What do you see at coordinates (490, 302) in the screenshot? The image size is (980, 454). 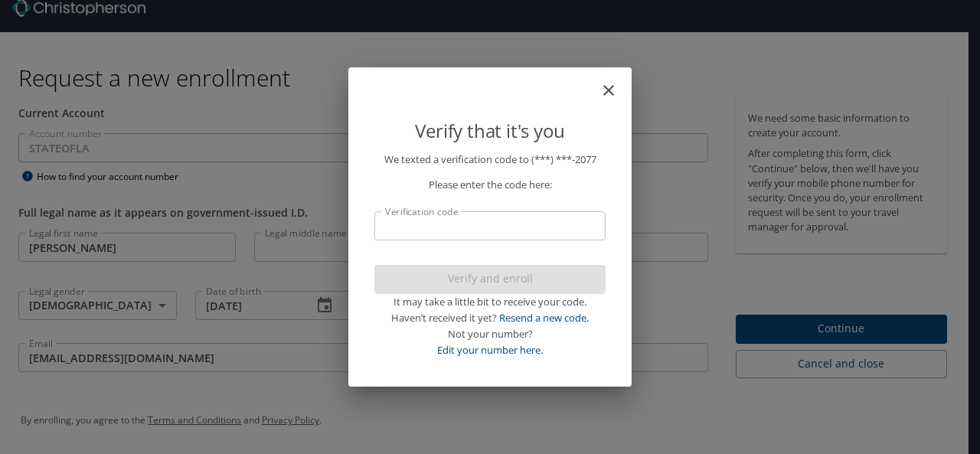 I see `div: It may take a little bit to receive your code.` at bounding box center [490, 302].